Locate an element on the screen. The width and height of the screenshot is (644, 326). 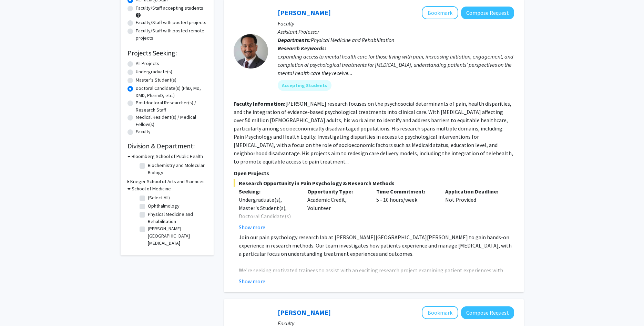
label: Biochemistry and Molecular Biology is located at coordinates (176, 169).